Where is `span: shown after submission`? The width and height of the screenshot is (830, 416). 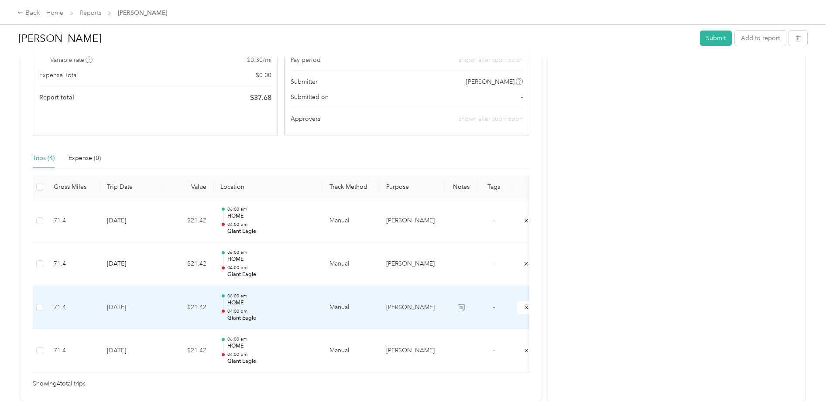 span: shown after submission is located at coordinates (490, 119).